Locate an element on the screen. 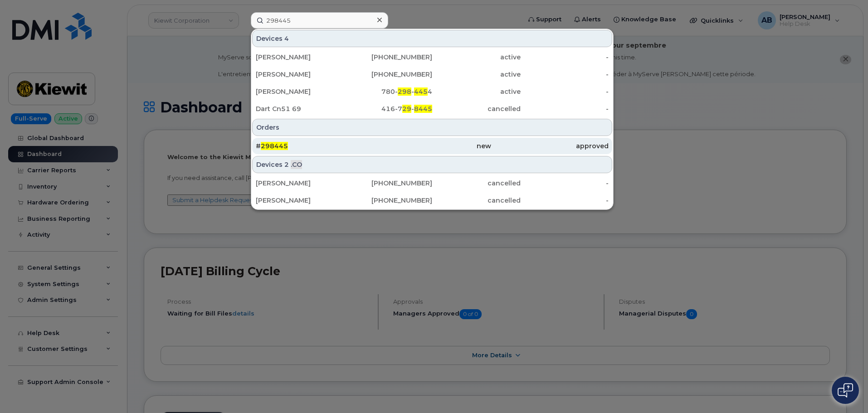 The width and height of the screenshot is (868, 413). span: .CO is located at coordinates (296, 165).